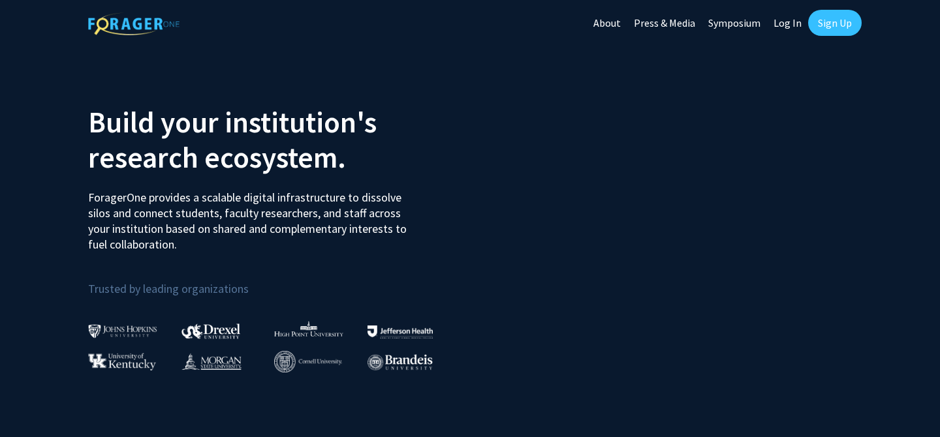 This screenshot has width=940, height=437. Describe the element at coordinates (308, 362) in the screenshot. I see `img: Cornell University` at that location.